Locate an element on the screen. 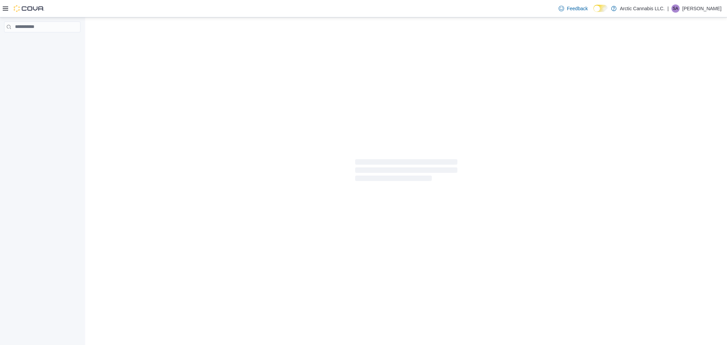  nav: Complex example is located at coordinates (42, 42).